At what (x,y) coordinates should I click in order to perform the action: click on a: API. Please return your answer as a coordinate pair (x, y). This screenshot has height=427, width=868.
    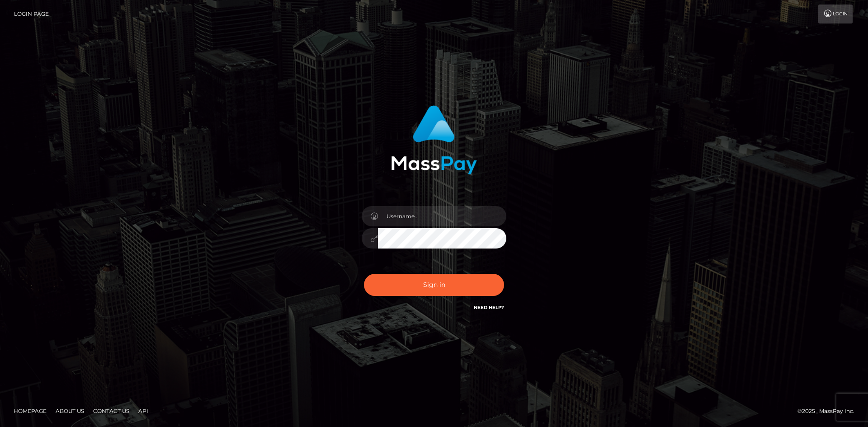
    Looking at the image, I should click on (143, 410).